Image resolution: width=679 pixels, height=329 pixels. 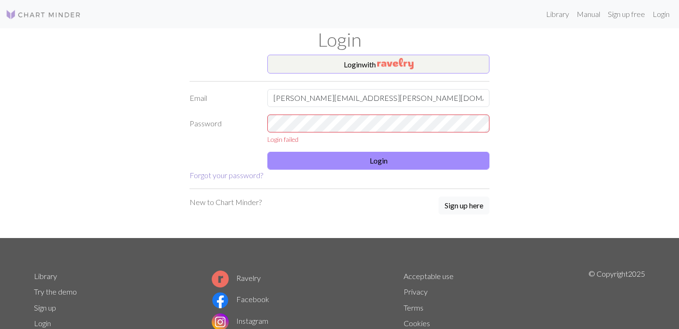 I want to click on a: Ravelry, so click(x=236, y=278).